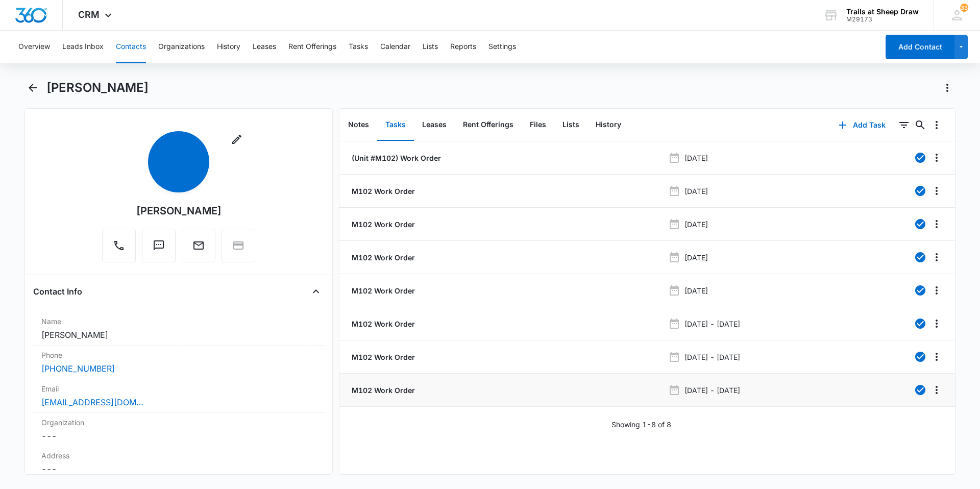 The image size is (980, 489). Describe the element at coordinates (179, 422) in the screenshot. I see `label: Organization` at that location.